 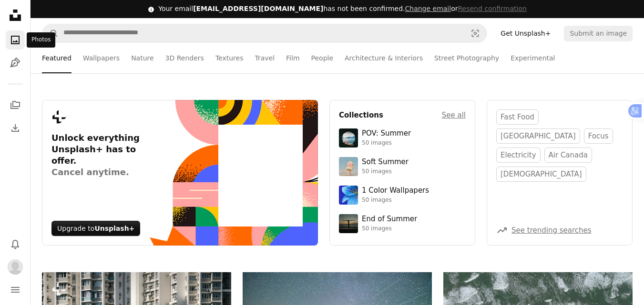 I want to click on a: POV: Summer50 images, so click(x=402, y=138).